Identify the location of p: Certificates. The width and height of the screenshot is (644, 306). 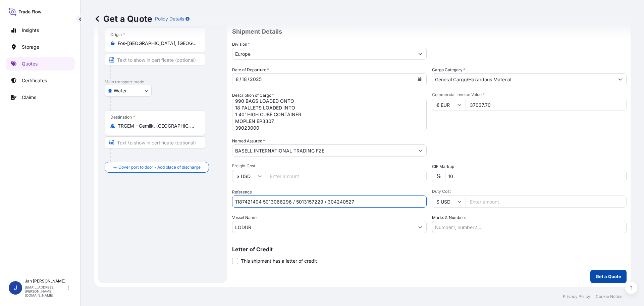
(34, 80).